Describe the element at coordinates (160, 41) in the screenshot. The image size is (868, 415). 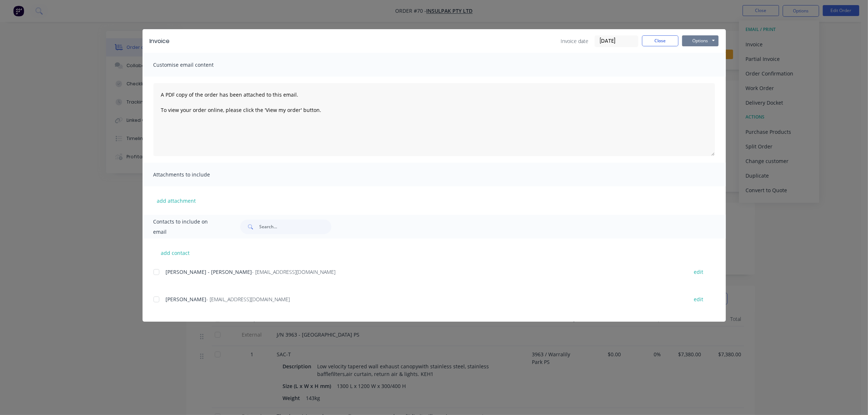
I see `div: Invoice` at that location.